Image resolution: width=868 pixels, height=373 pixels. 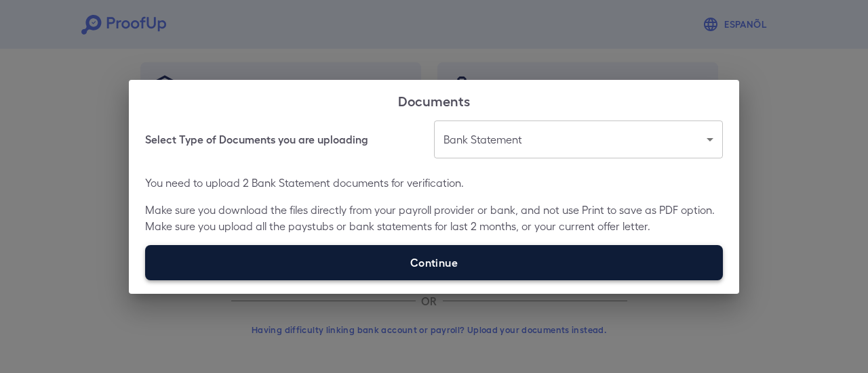 What do you see at coordinates (257, 140) in the screenshot?
I see `h6: Select Type of Documents you are uploading` at bounding box center [257, 140].